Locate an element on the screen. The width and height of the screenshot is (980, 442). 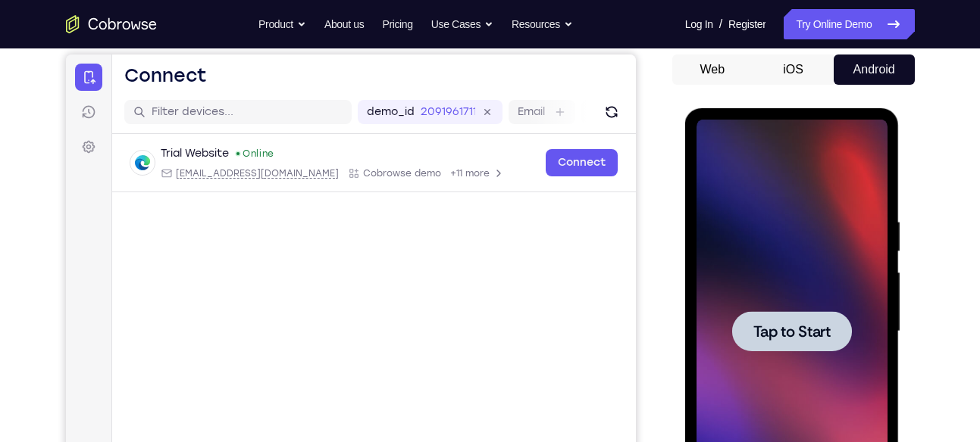
div: App is located at coordinates (328, 119).